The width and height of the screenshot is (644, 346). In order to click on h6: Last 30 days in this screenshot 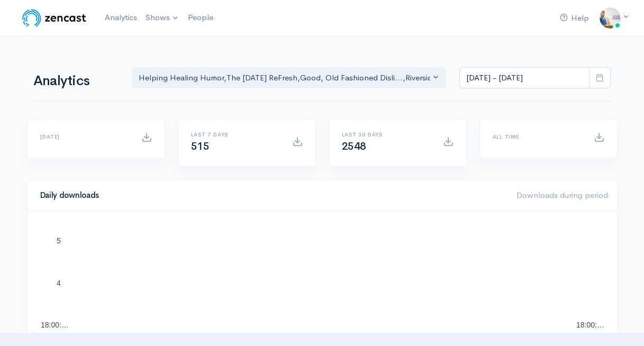, I will do `click(386, 134)`.